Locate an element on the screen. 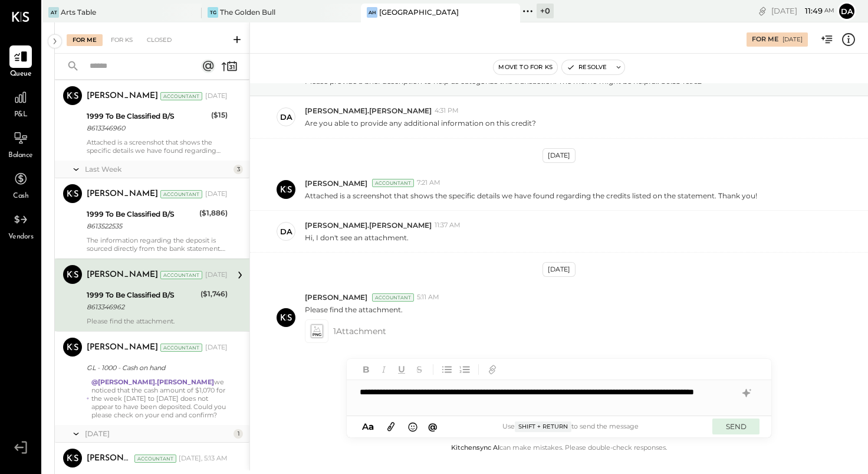 The width and height of the screenshot is (868, 474). div: AT is located at coordinates (54, 12).